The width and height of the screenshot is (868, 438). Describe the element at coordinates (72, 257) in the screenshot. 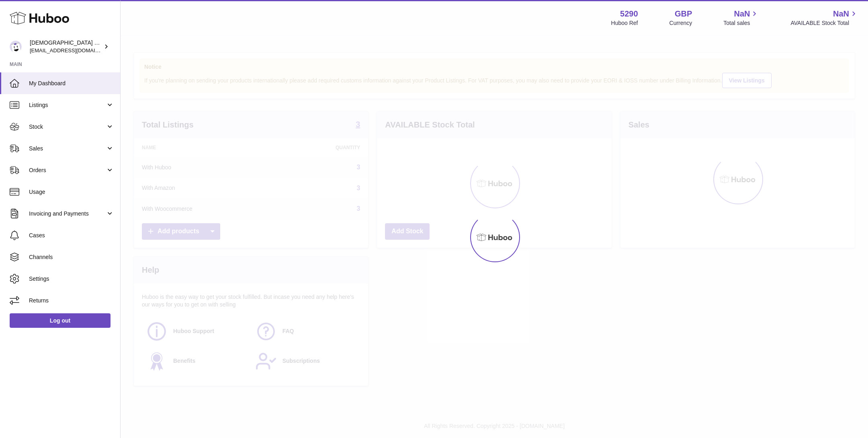

I see `span: Channels` at that location.